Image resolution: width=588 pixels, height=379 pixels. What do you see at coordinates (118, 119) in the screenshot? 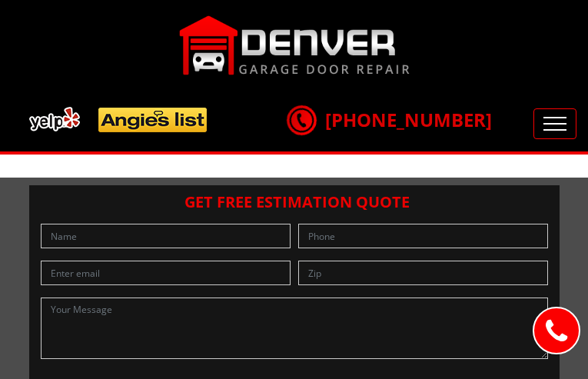
I see `img: add.png` at bounding box center [118, 119].